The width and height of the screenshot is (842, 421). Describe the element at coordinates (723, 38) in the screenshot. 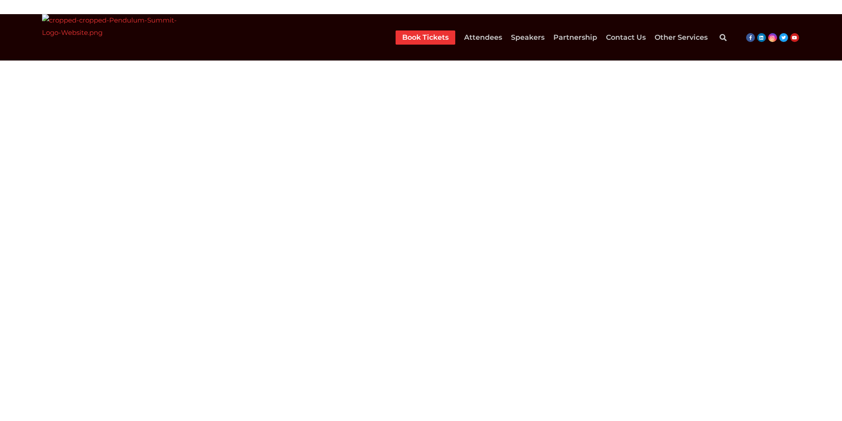

I see `div: Search` at that location.